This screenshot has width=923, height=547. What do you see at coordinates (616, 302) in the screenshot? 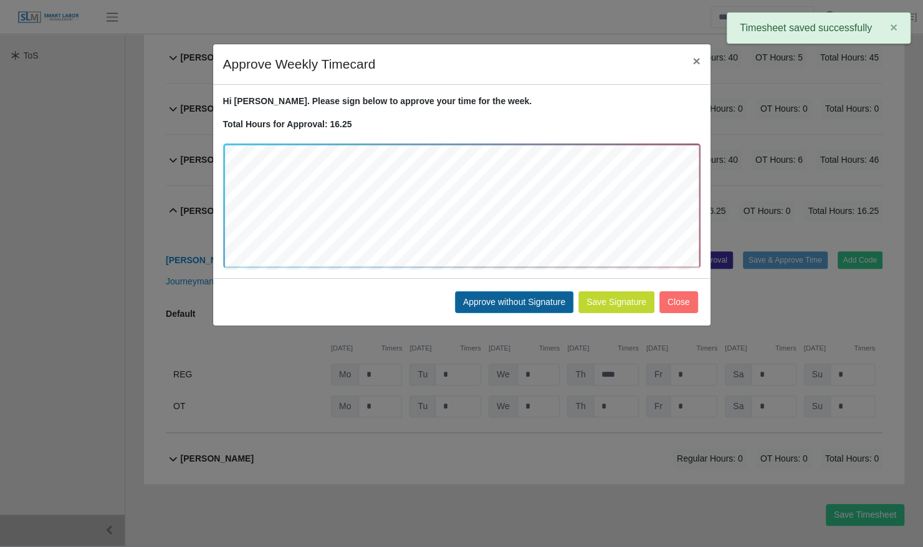
I see `button: Save Signature` at bounding box center [616, 302].